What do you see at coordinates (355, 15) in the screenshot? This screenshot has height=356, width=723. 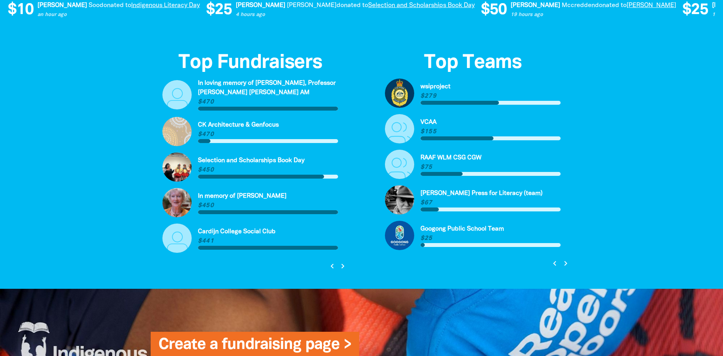 I see `p: 4 hours ago` at bounding box center [355, 15].